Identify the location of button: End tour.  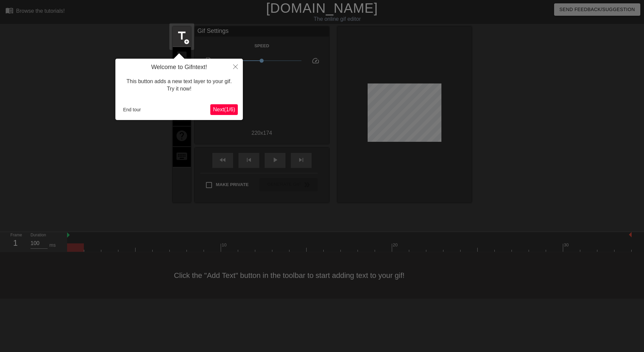
(132, 110).